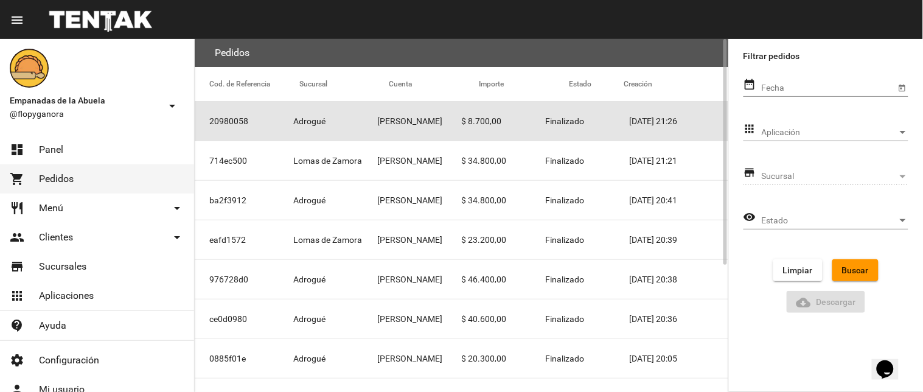 The height and width of the screenshot is (392, 923). Describe the element at coordinates (825, 56) in the screenshot. I see `label: Filtrar pedidos` at that location.